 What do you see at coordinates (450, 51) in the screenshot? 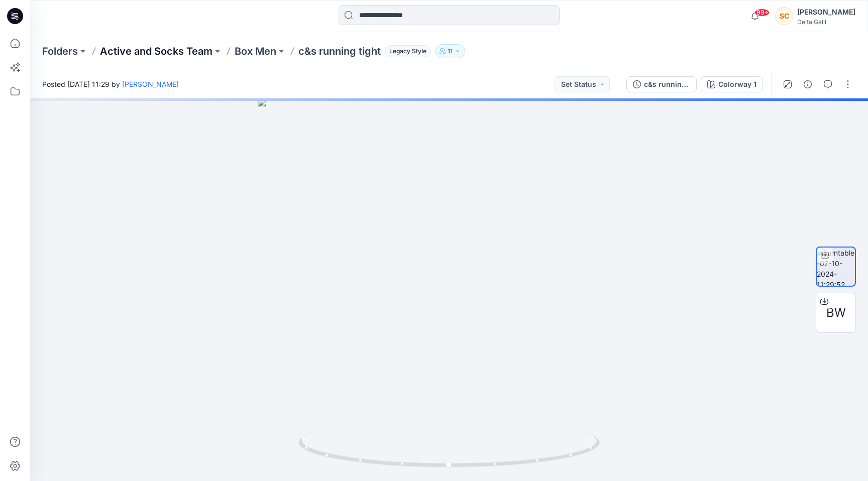
I see `button: 11` at bounding box center [450, 51].